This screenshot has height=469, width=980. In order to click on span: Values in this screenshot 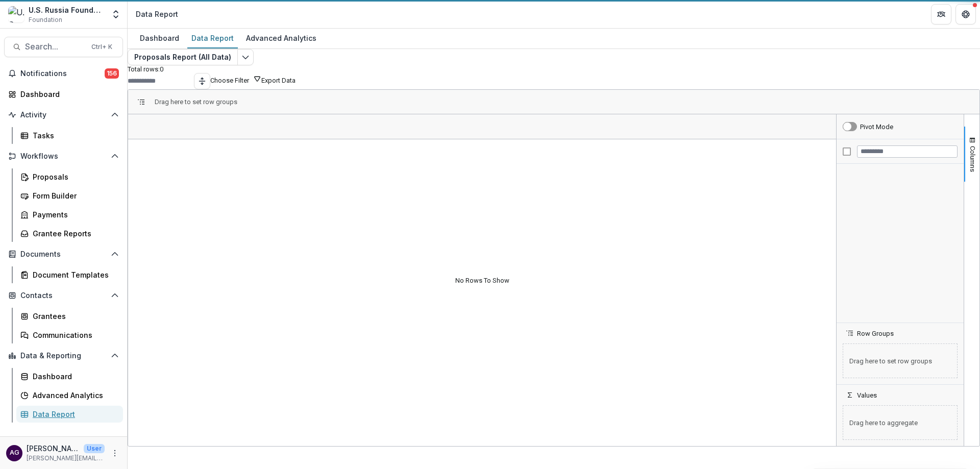, I will do `click(867, 395)`.